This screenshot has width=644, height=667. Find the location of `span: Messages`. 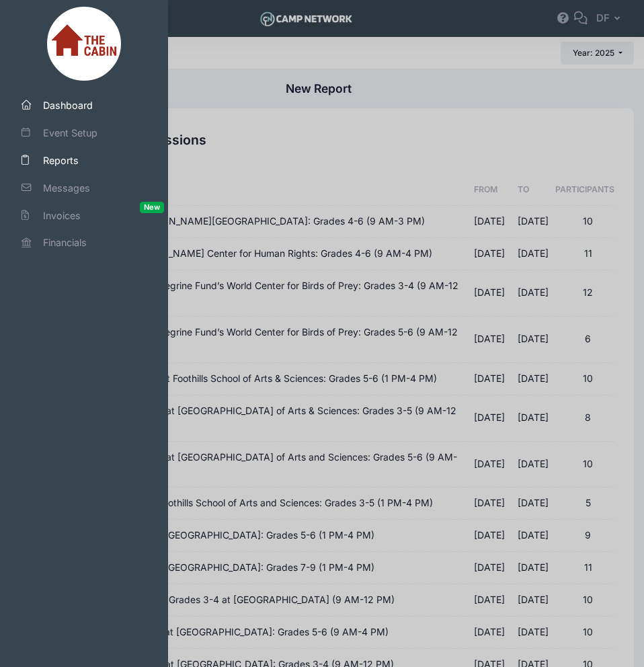

span: Messages is located at coordinates (90, 187).